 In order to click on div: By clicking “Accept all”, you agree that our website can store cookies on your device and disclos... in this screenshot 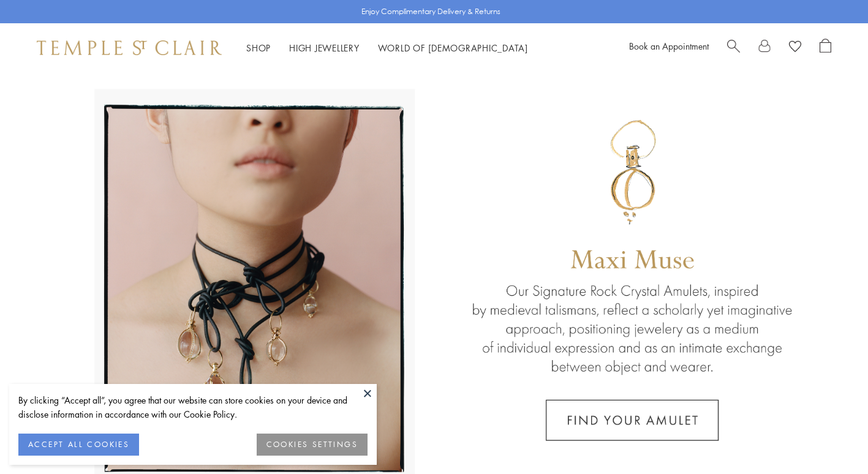, I will do `click(193, 407)`.